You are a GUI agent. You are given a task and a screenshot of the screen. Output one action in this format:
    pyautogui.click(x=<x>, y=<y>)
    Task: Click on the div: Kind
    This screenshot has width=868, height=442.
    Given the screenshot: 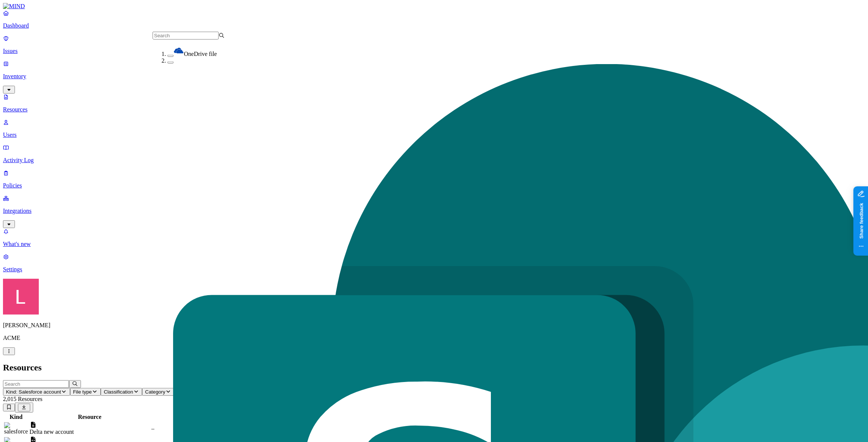 What is the action you would take?
    pyautogui.click(x=16, y=417)
    